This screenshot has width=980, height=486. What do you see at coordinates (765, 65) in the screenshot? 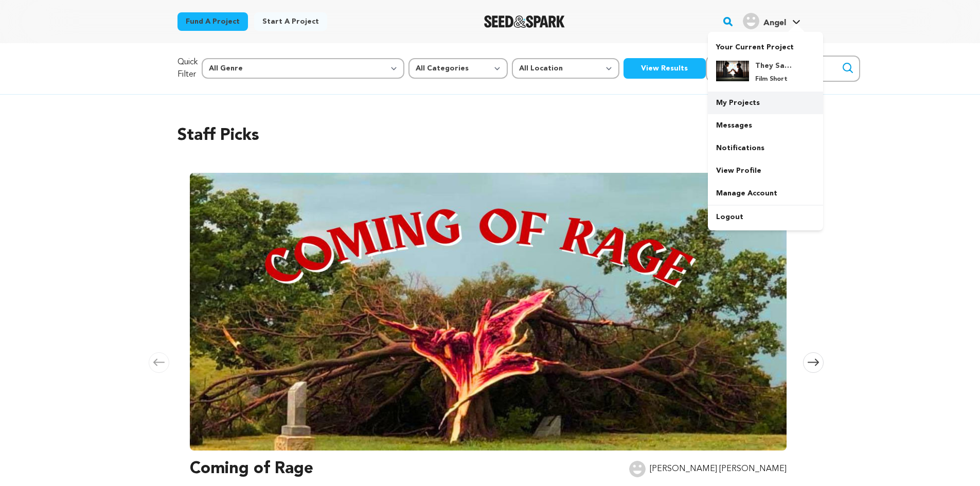
I see `a: Your Current Project They Sat Beneath The Sleeping Moon Film Short` at bounding box center [765, 65].